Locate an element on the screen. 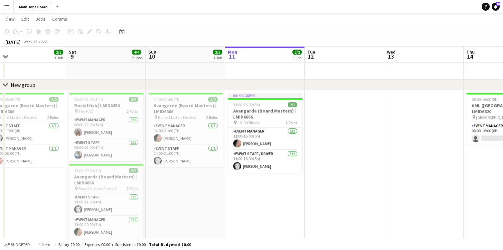 The image size is (503, 250). span: Mon is located at coordinates (233, 52).